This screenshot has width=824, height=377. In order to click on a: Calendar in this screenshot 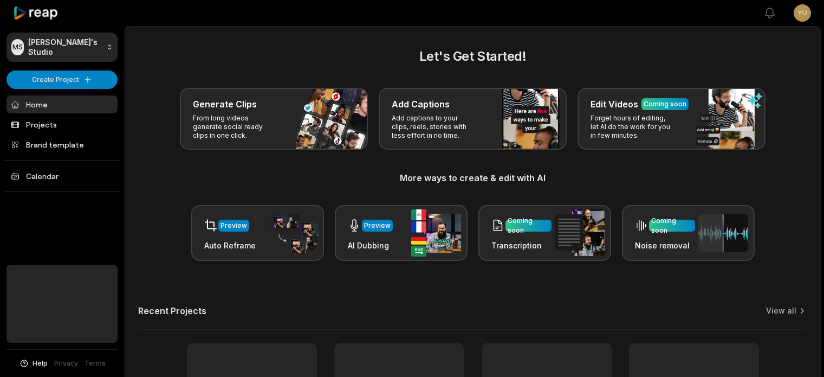, I will do `click(62, 176)`.